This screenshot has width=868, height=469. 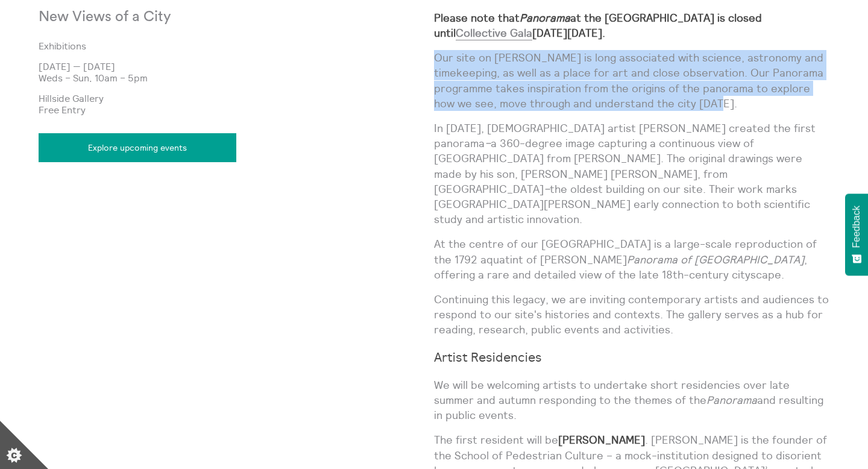 What do you see at coordinates (494, 34) in the screenshot?
I see `a: Collective Gala` at bounding box center [494, 34].